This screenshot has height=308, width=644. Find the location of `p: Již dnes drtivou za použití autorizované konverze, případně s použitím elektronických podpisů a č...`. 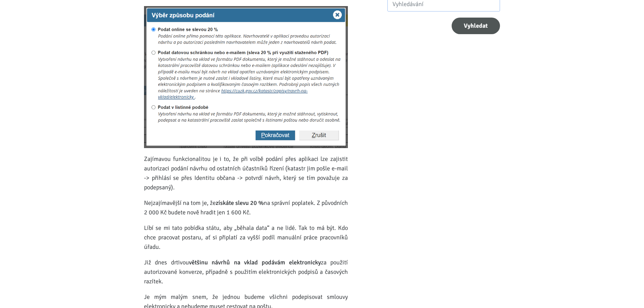

p: Již dnes drtivou za použití autorizované konverze, případně s použitím elektronických podpisů a č... is located at coordinates (246, 272).